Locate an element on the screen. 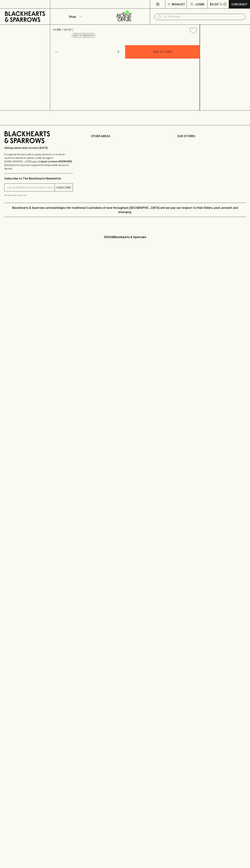  p: It is against the law to sell or supply alcohol to, or to obtain alcohol on behalf of a person un... is located at coordinates (39, 161).